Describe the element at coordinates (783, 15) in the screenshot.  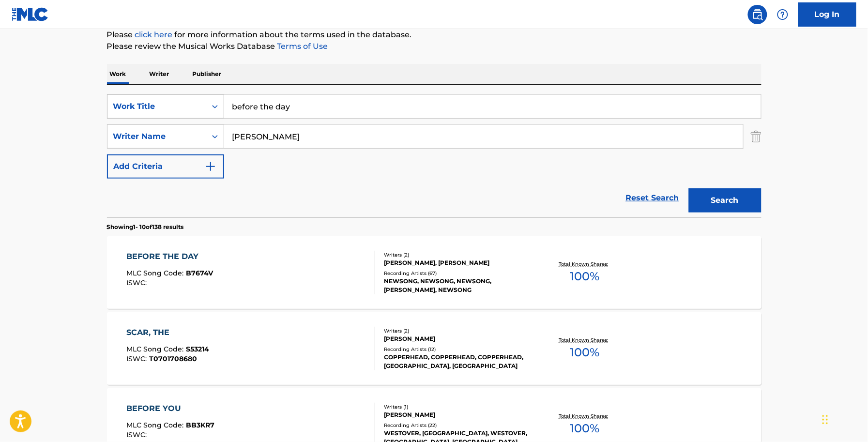
I see `div: Help` at that location.